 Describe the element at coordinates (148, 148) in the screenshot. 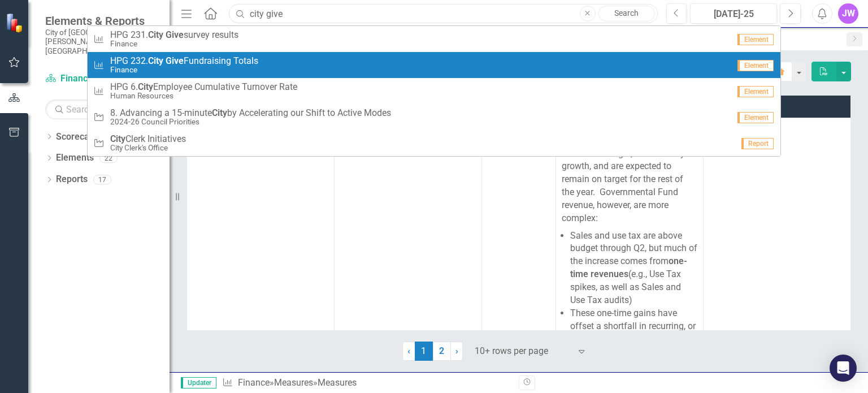

I see `small: City Clerk's Office` at that location.